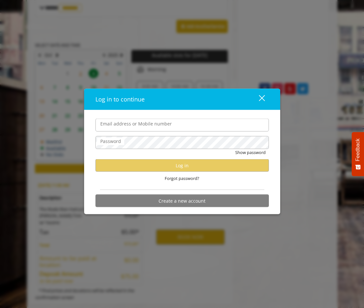 This screenshot has height=308, width=364. I want to click on label: Password, so click(111, 141).